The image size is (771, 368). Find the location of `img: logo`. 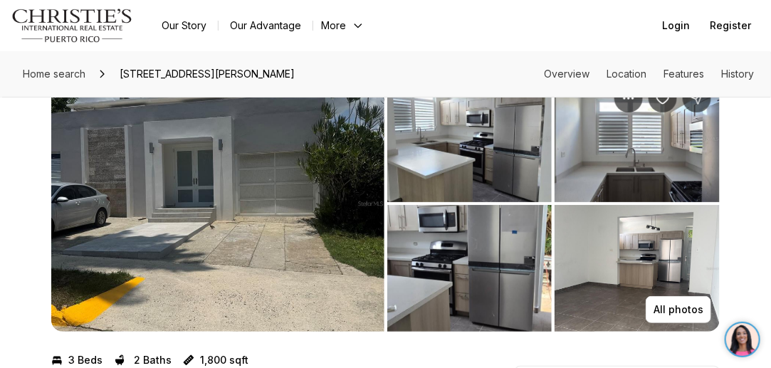

img: logo is located at coordinates (72, 26).